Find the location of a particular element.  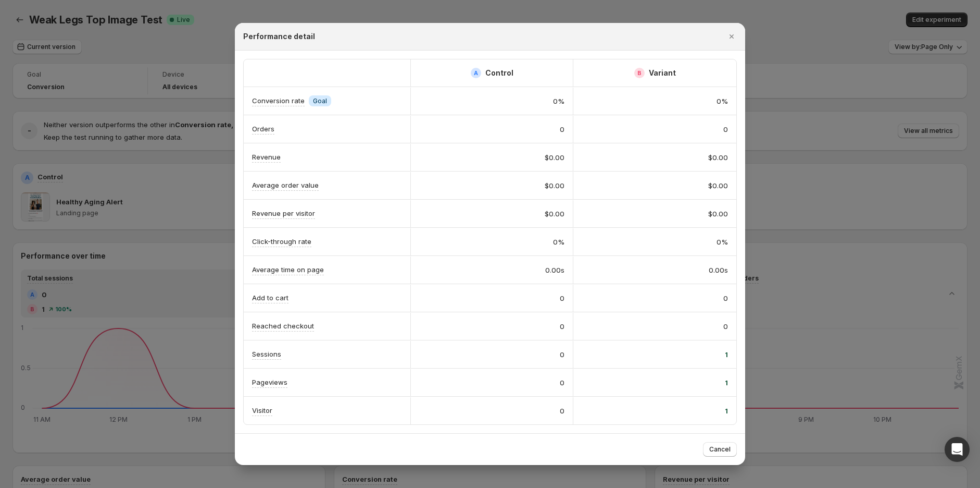

h2: Variant is located at coordinates (662, 73).